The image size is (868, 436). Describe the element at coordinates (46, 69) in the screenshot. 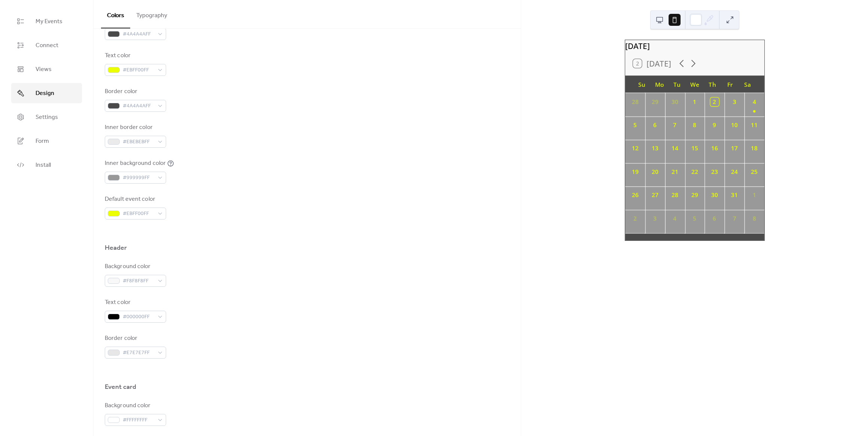

I see `a: Views` at that location.